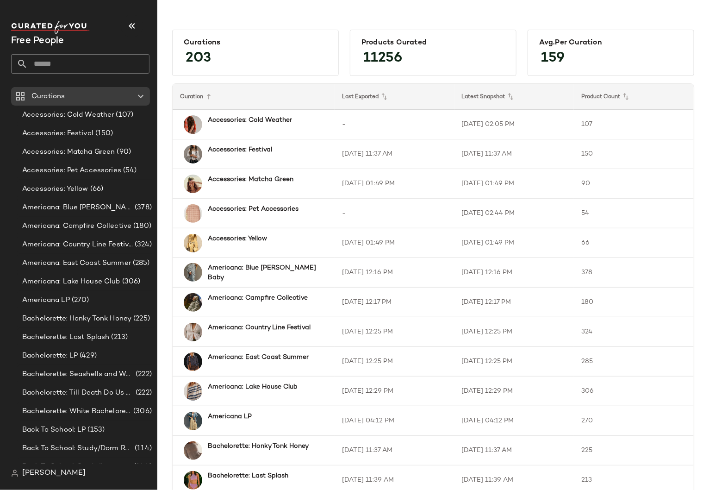  I want to click on span: 203, so click(198, 58).